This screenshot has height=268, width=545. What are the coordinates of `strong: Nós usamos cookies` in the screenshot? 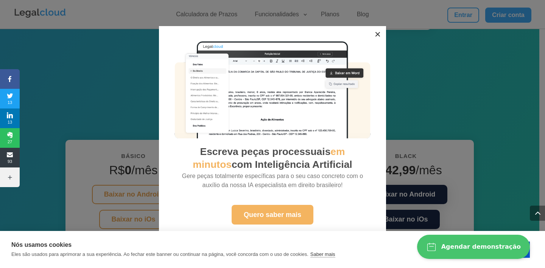 It's located at (41, 245).